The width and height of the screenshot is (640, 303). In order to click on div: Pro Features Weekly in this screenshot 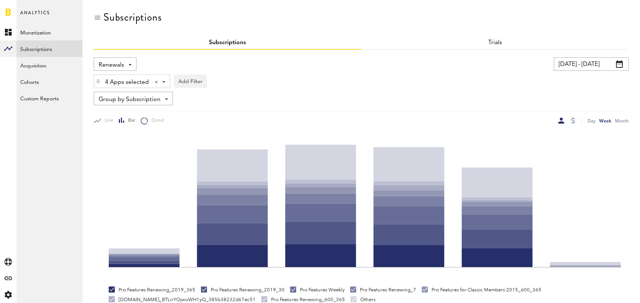, I will do `click(317, 290)`.